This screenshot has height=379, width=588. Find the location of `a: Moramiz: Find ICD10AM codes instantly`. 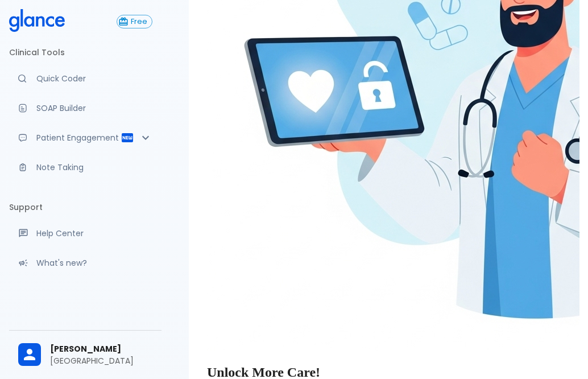

a: Moramiz: Find ICD10AM codes instantly is located at coordinates (86, 79).